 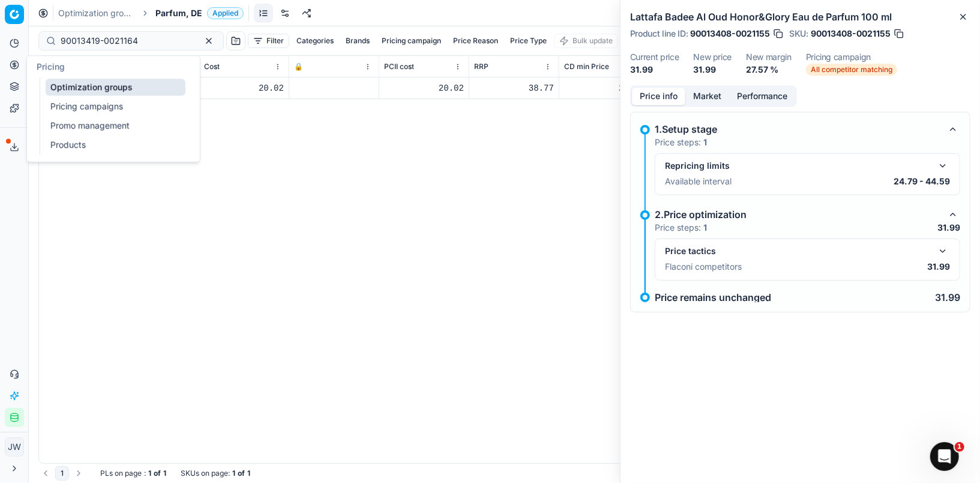 What do you see at coordinates (713, 298) in the screenshot?
I see `p: Price remains unchanged` at bounding box center [713, 298].